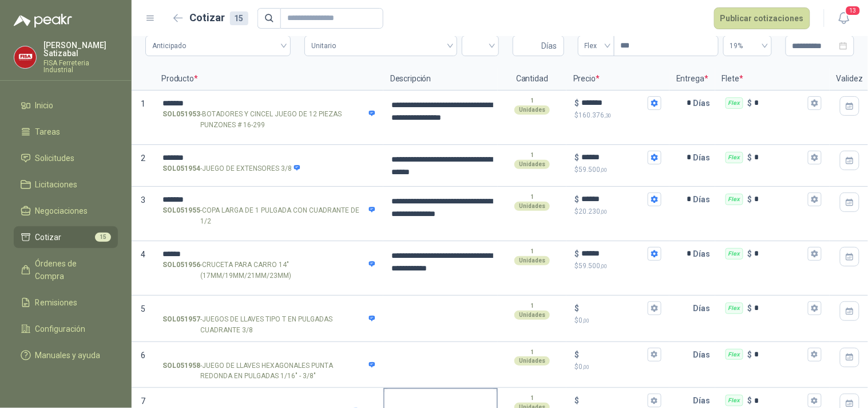  Describe the element at coordinates (269, 371) in the screenshot. I see `p: - JUEGO DE LLAVES HEXAGONALES PUNTA REDONDA EN PULGADAS 1/16" - 3/8"` at that location.